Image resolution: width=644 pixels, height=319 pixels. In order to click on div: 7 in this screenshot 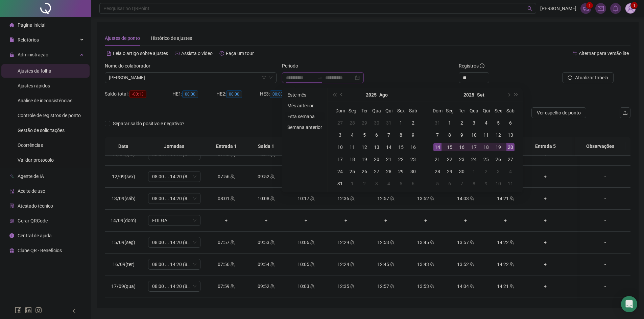, I will do `click(389, 135)`.